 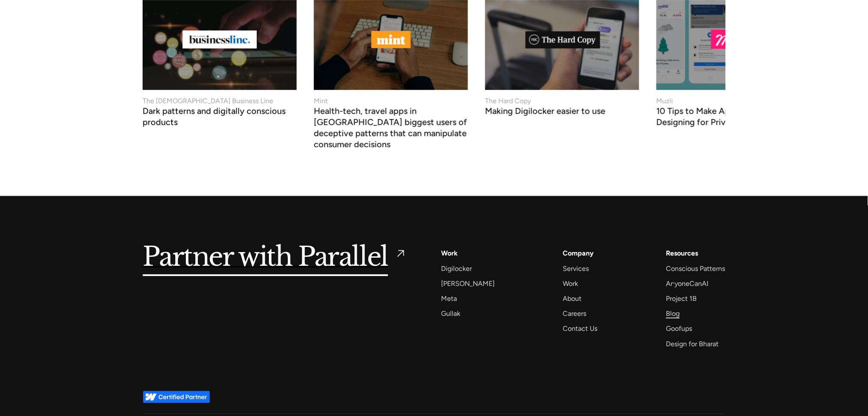 What do you see at coordinates (451, 313) in the screenshot?
I see `div: Gullak` at bounding box center [451, 313].